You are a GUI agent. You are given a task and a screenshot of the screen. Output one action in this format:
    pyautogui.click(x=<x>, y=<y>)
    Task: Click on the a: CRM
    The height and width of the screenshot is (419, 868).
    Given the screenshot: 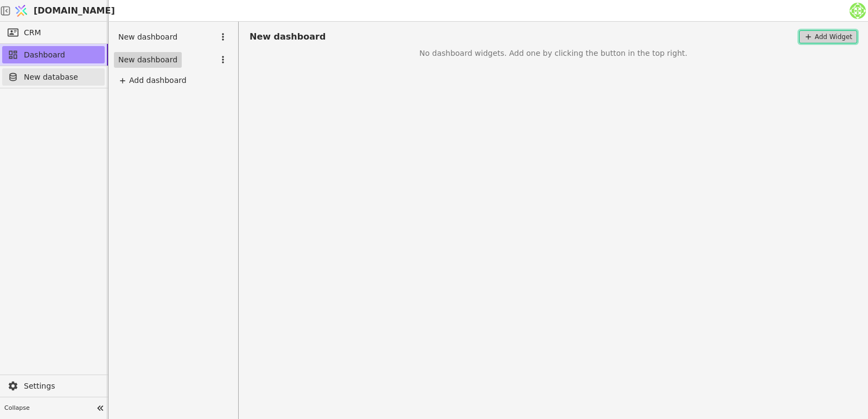 What is the action you would take?
    pyautogui.click(x=54, y=32)
    